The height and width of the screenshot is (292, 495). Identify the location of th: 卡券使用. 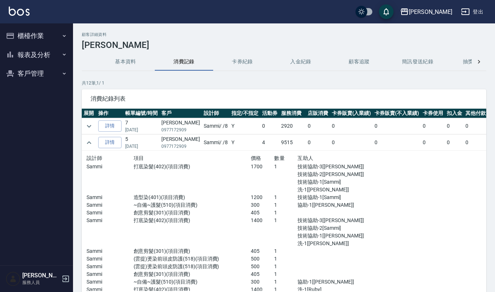
(433, 113).